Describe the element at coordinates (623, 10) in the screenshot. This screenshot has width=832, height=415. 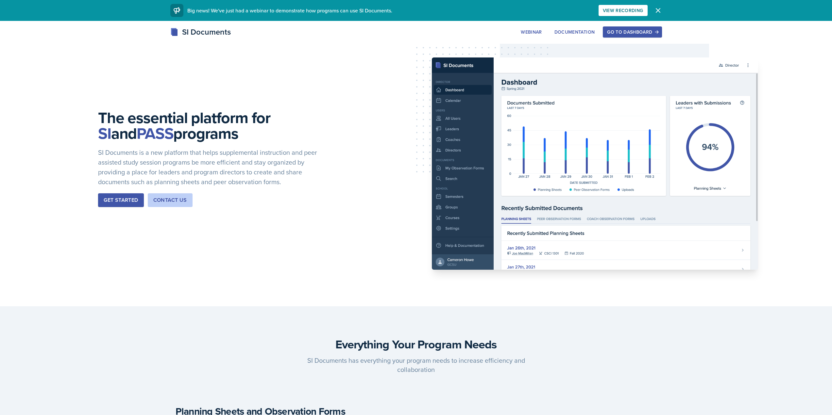
I see `button: View Recording` at that location.